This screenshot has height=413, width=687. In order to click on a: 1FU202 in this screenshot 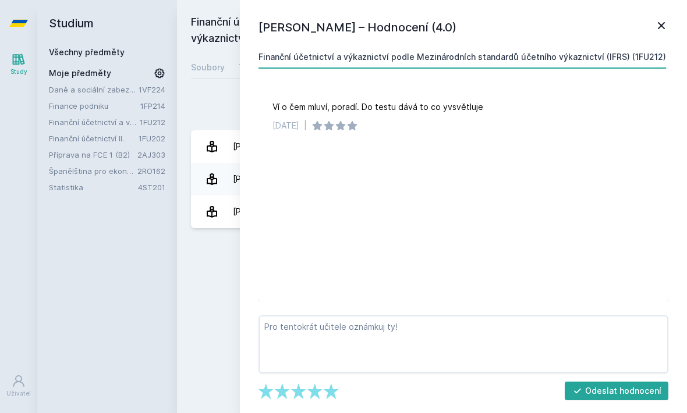, I will do `click(152, 138)`.